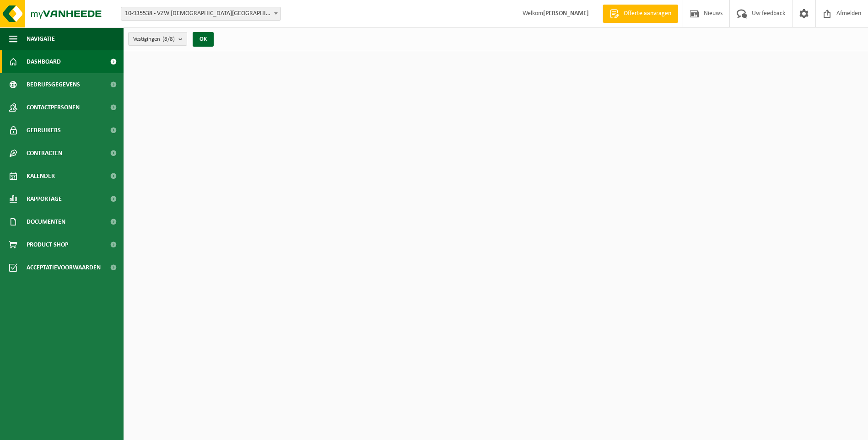  I want to click on button: Vestigingen(8/8), so click(157, 39).